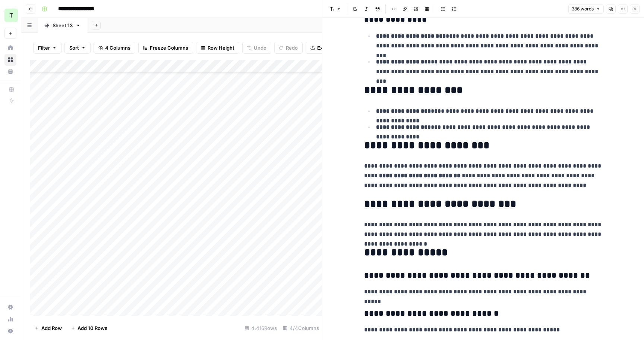 The width and height of the screenshot is (644, 340). Describe the element at coordinates (11, 331) in the screenshot. I see `button: Help + Support` at that location.